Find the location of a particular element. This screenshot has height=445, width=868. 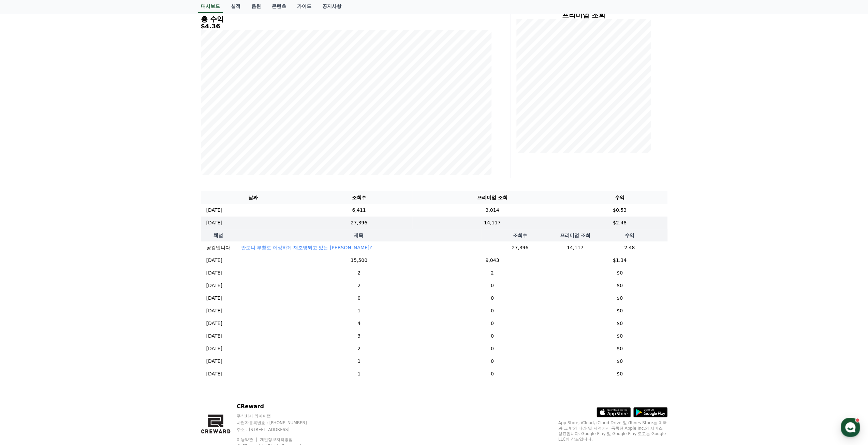

a: 이용약관 is located at coordinates (247, 440).